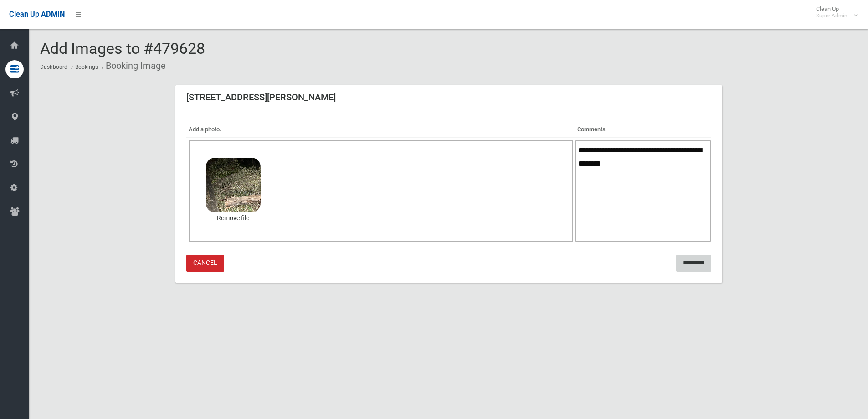 This screenshot has width=868, height=419. Describe the element at coordinates (37, 14) in the screenshot. I see `span: Clean Up ADMIN` at that location.